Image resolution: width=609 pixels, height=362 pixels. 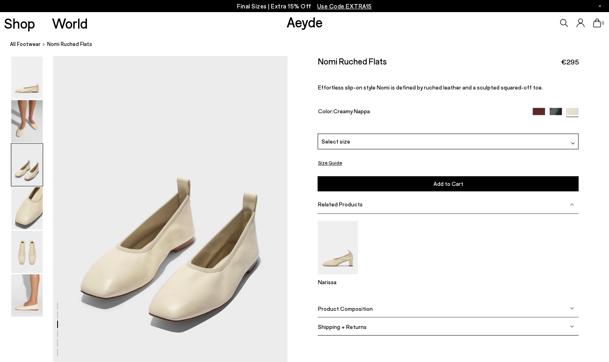 I want to click on p: Narissa, so click(x=338, y=281).